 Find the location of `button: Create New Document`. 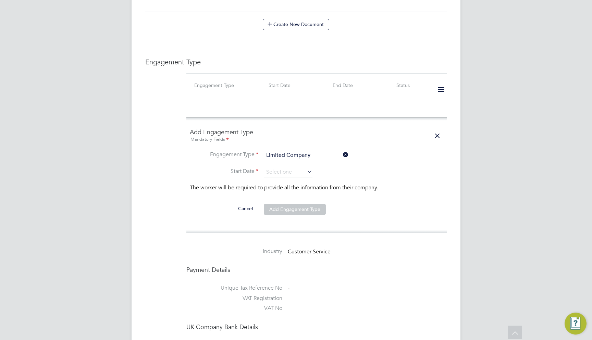

button: Create New Document is located at coordinates (296, 24).